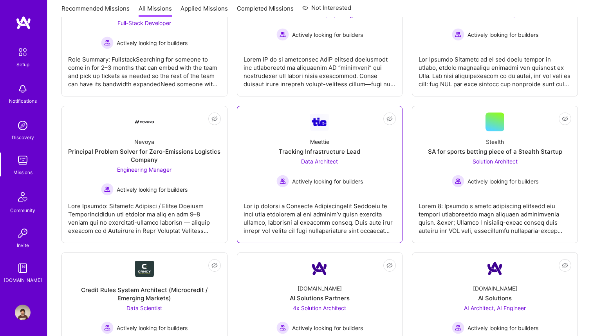  What do you see at coordinates (495, 161) in the screenshot?
I see `span: Solution Architect` at bounding box center [495, 161].